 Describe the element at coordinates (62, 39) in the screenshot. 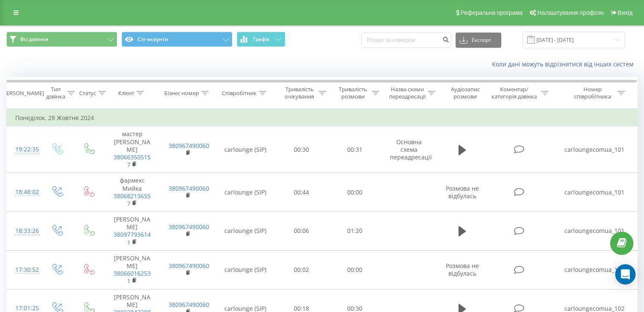

I see `button: Всі дзвінки` at that location.